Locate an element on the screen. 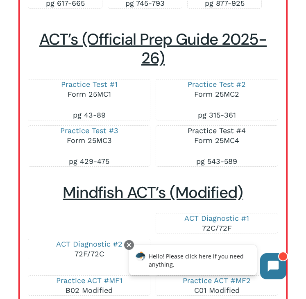  p: pg 315-361 is located at coordinates (217, 115).